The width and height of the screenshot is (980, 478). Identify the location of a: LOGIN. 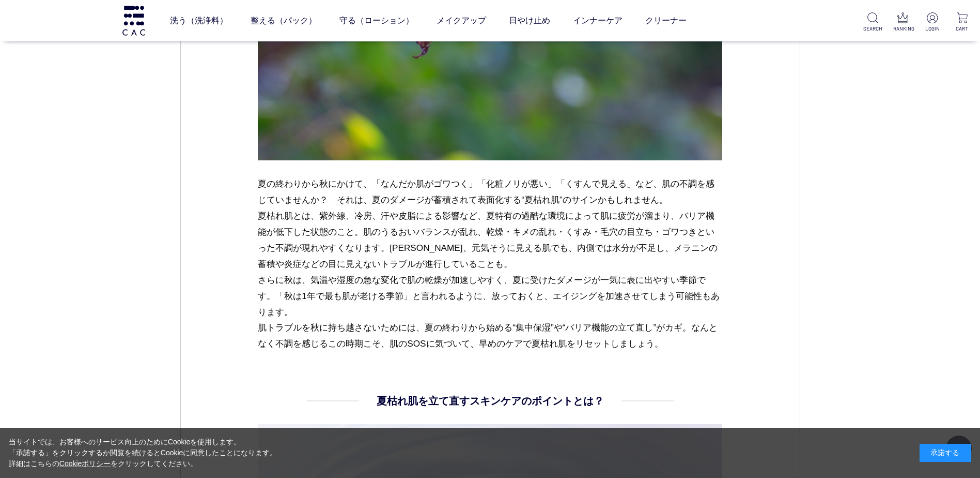
(932, 22).